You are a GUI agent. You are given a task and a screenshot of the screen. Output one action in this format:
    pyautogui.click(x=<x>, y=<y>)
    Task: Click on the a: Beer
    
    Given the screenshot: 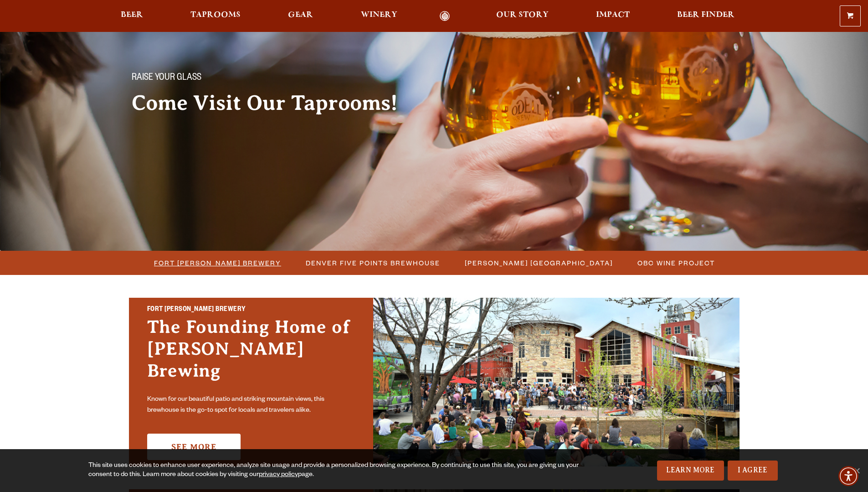 What is the action you would take?
    pyautogui.click(x=132, y=16)
    